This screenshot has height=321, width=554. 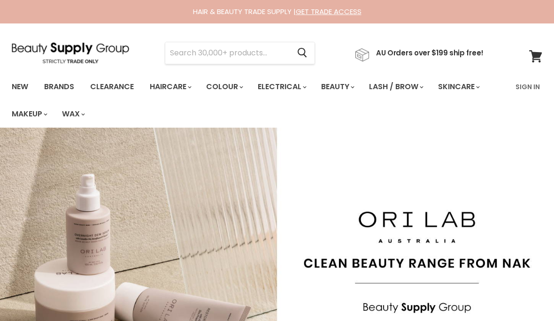 I want to click on a: Electrical, so click(x=281, y=87).